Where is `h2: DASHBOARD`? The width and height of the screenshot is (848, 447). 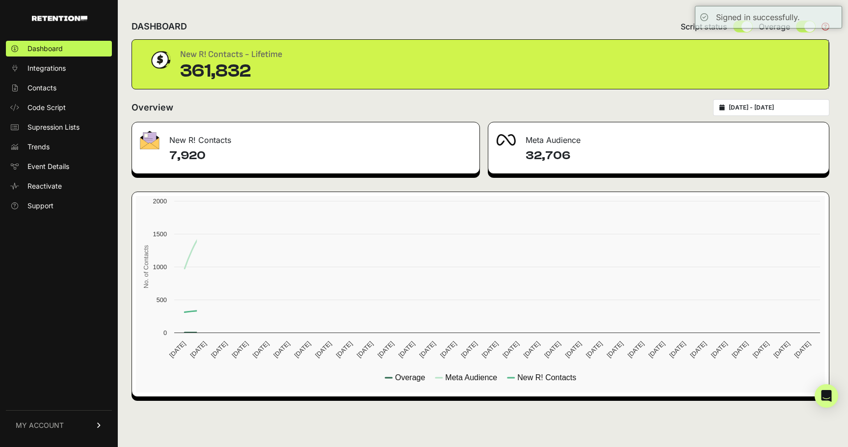
h2: DASHBOARD is located at coordinates (159, 27).